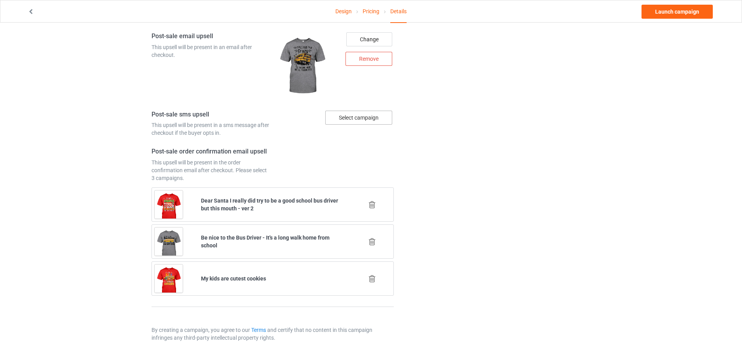  Describe the element at coordinates (211, 129) in the screenshot. I see `div: This upsell will be present in a sms message after checkout if the buyer opts in.` at that location.